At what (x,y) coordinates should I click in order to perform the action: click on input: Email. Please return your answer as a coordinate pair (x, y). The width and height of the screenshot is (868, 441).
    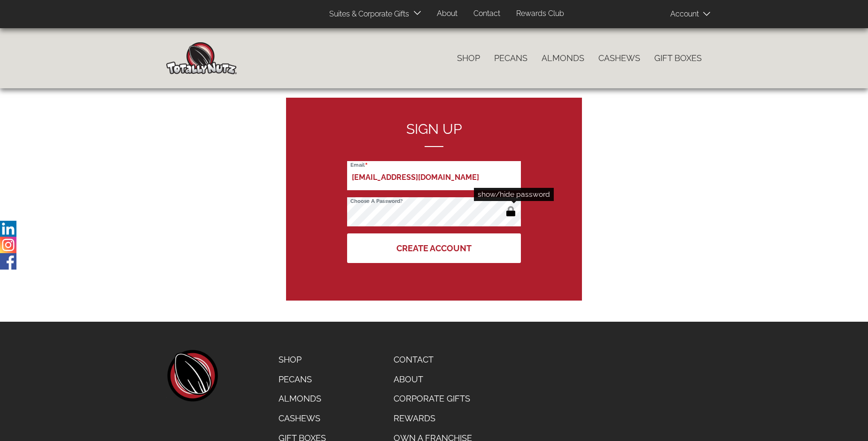
    Looking at the image, I should click on (434, 175).